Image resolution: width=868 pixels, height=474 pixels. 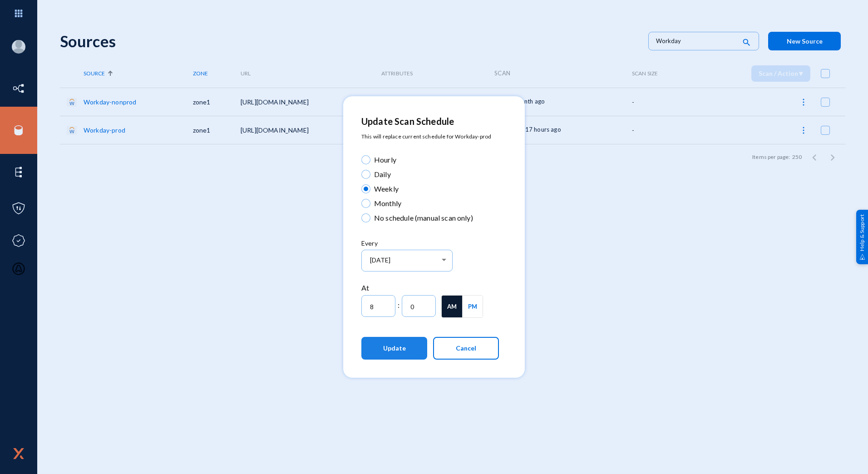 What do you see at coordinates (430, 136) in the screenshot?
I see `p: This will replace current schedule for Workday-prod` at bounding box center [430, 136].